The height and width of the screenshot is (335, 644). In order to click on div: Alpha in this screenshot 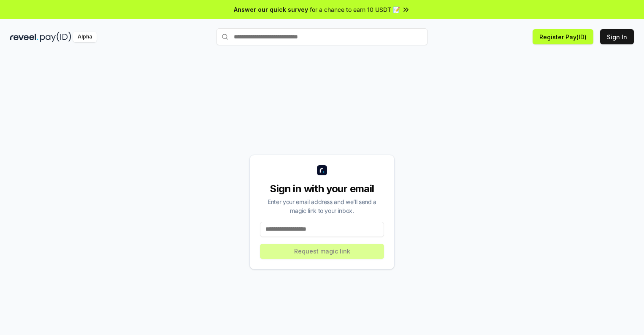, I will do `click(85, 37)`.